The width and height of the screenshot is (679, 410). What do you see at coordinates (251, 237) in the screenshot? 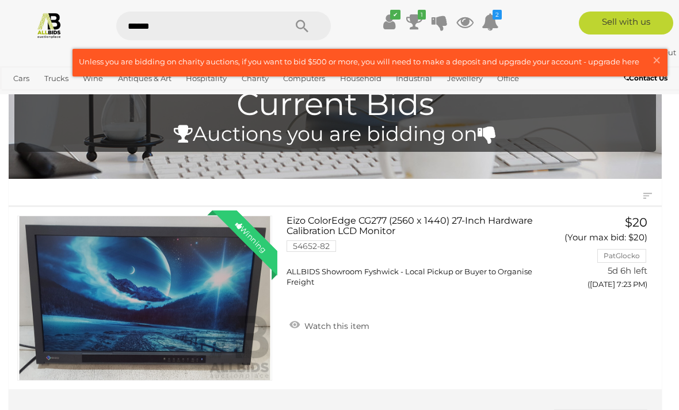
I see `div: Winning` at bounding box center [251, 237].